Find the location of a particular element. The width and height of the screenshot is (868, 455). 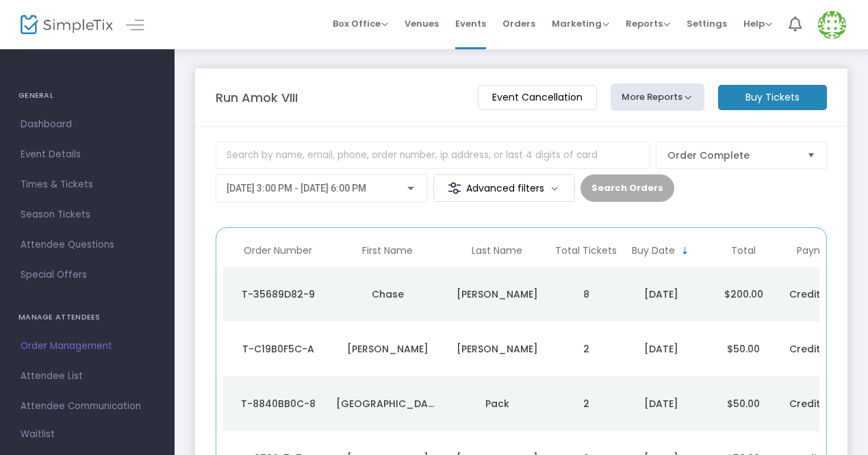

span: Sortable is located at coordinates (686, 251).